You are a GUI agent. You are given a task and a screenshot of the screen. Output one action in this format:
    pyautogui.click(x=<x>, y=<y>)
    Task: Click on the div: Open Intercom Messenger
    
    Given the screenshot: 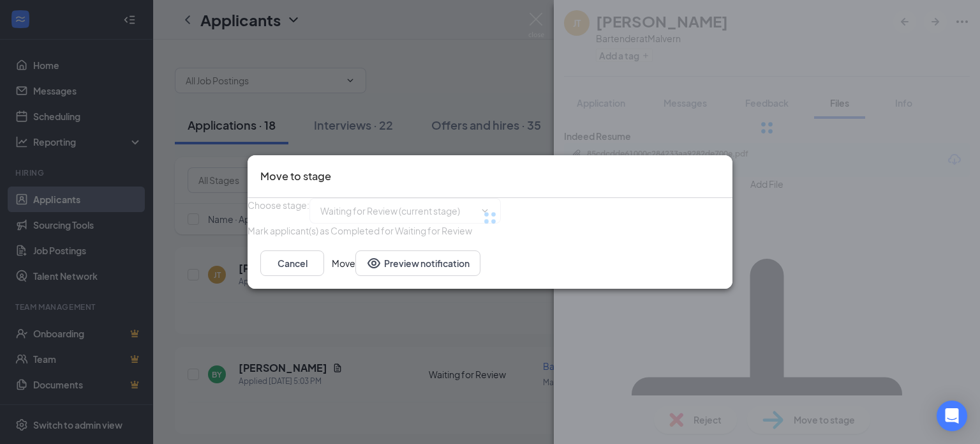 What is the action you would take?
    pyautogui.click(x=951, y=415)
    